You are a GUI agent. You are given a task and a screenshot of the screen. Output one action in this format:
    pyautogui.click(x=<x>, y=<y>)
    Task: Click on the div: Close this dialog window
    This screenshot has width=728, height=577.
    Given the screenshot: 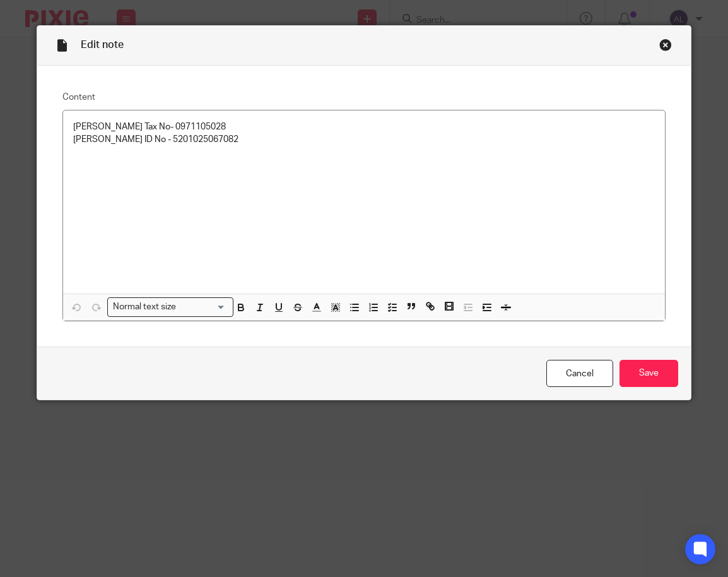 What is the action you would take?
    pyautogui.click(x=666, y=45)
    